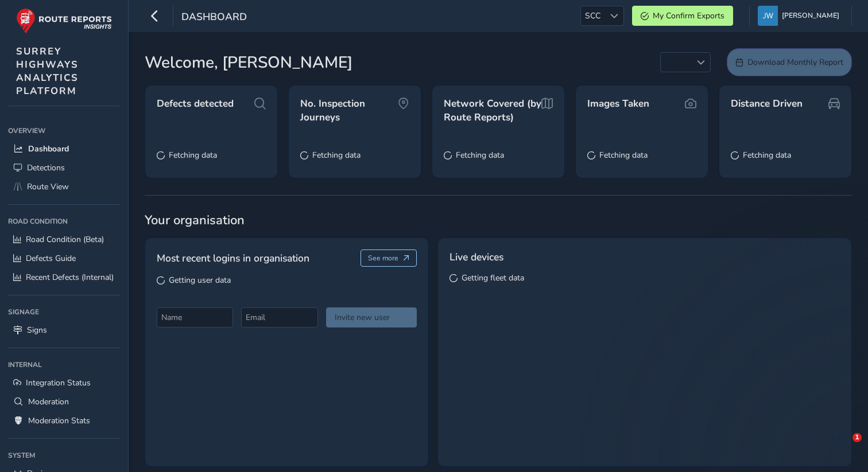 Image resolution: width=868 pixels, height=472 pixels. What do you see at coordinates (63, 365) in the screenshot?
I see `div: Internal` at bounding box center [63, 365].